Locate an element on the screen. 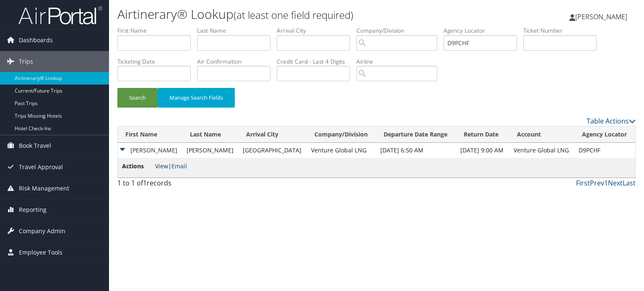 This screenshot has height=291, width=644. a: Last is located at coordinates (629, 183).